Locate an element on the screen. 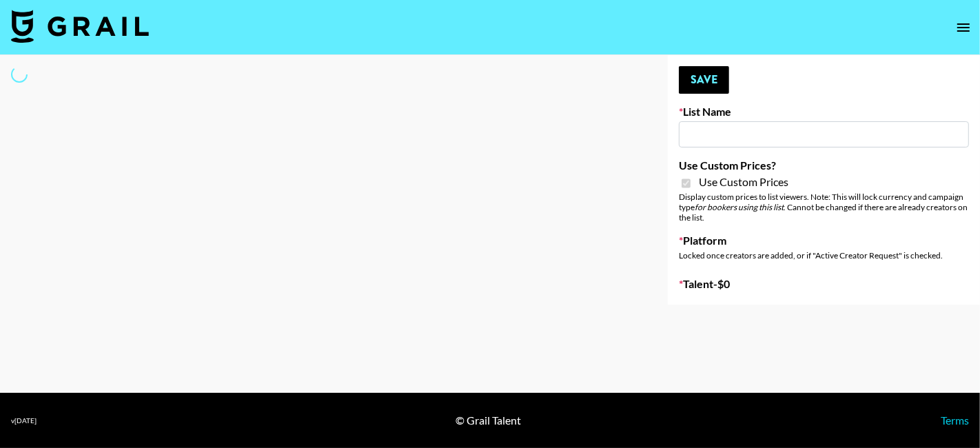  button: open drawer is located at coordinates (963, 27).